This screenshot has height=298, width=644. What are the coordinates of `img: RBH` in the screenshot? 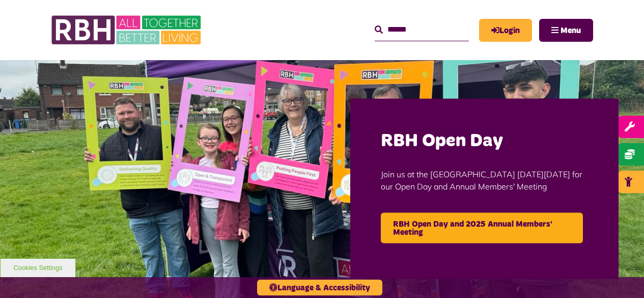 It's located at (128, 30).